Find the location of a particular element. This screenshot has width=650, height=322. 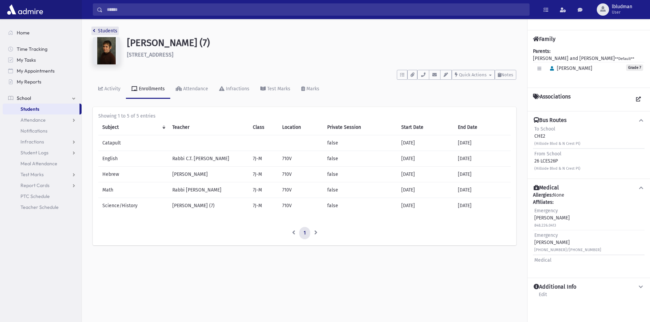

span: Meal Attendance is located at coordinates (39, 164).